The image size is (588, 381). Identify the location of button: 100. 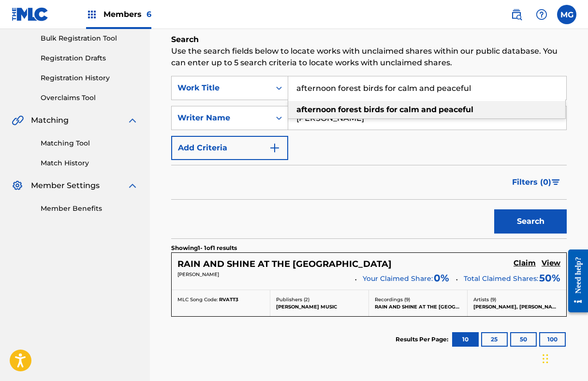
(552, 340).